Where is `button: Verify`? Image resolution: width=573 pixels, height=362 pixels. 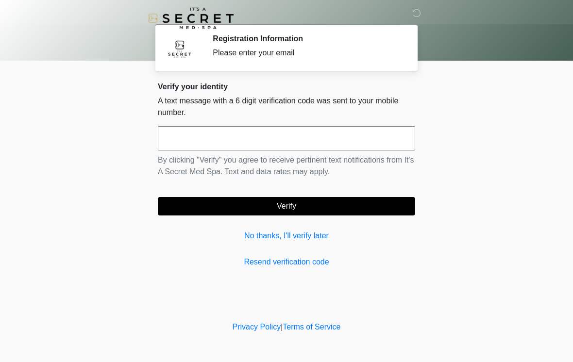
button: Verify is located at coordinates (287, 206).